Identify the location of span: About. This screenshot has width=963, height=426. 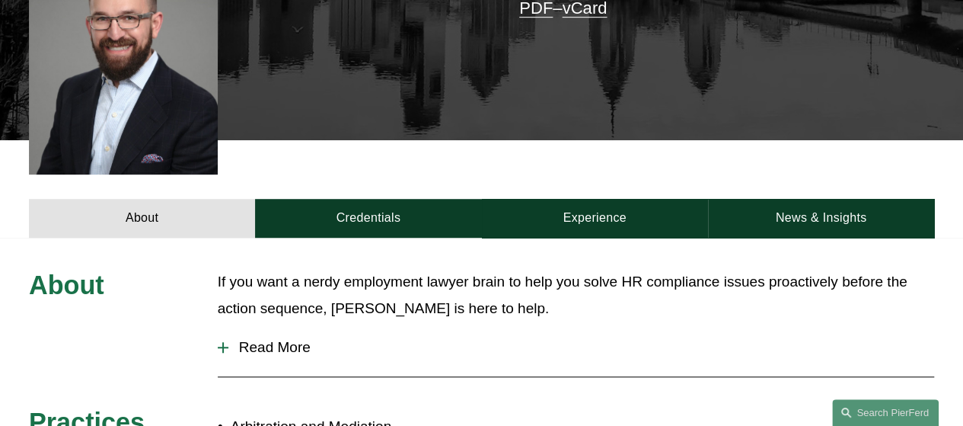
(66, 285).